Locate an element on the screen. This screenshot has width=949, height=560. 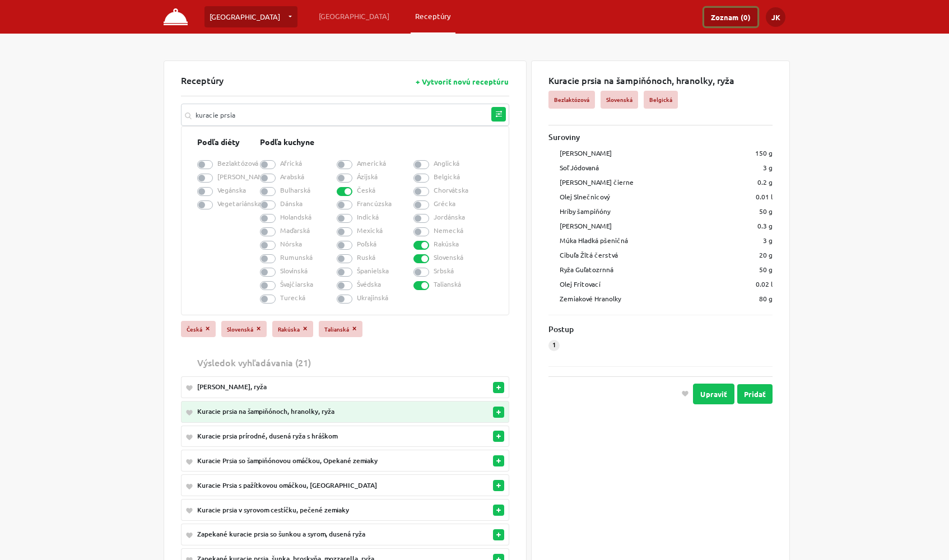
div: Kuracie Prsia so šampiňónovou omáčkou, Opekané zemiaky is located at coordinates (324, 461).